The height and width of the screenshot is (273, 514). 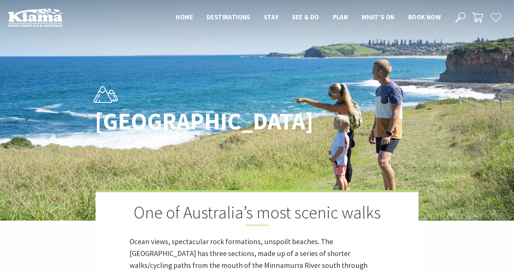 What do you see at coordinates (271, 17) in the screenshot?
I see `span: Stay` at bounding box center [271, 17].